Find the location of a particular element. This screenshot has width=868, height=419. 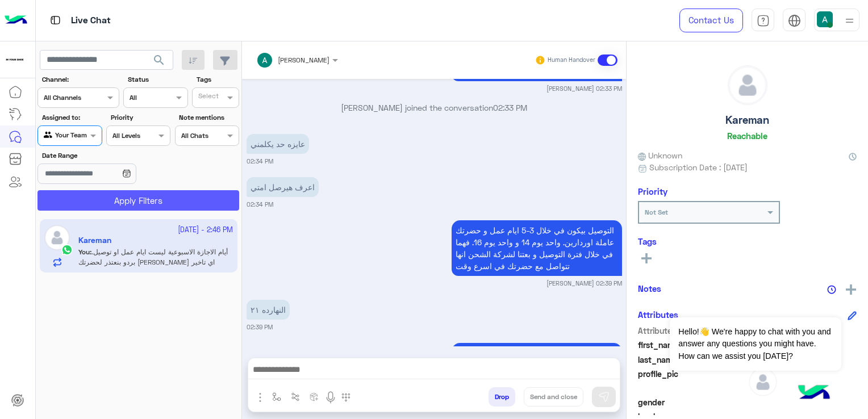

h6: Priority is located at coordinates (653, 191).